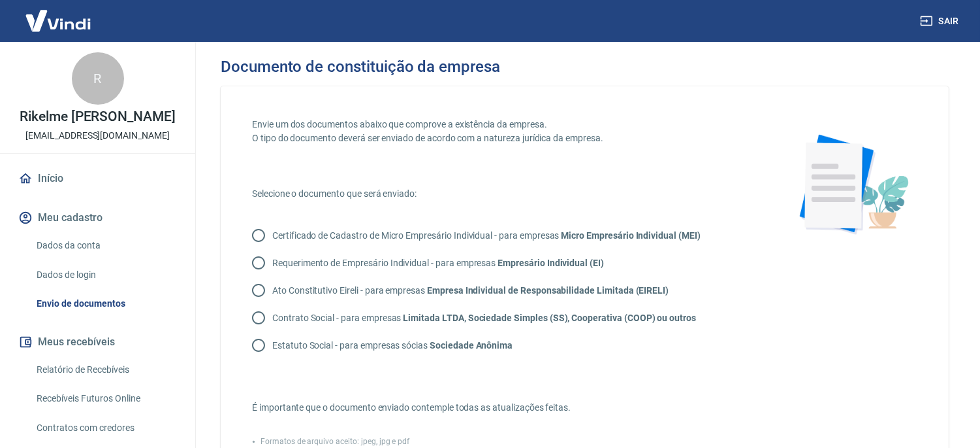 The width and height of the screenshot is (980, 448). I want to click on p: Selecione o documento que será enviado:, so click(503, 194).